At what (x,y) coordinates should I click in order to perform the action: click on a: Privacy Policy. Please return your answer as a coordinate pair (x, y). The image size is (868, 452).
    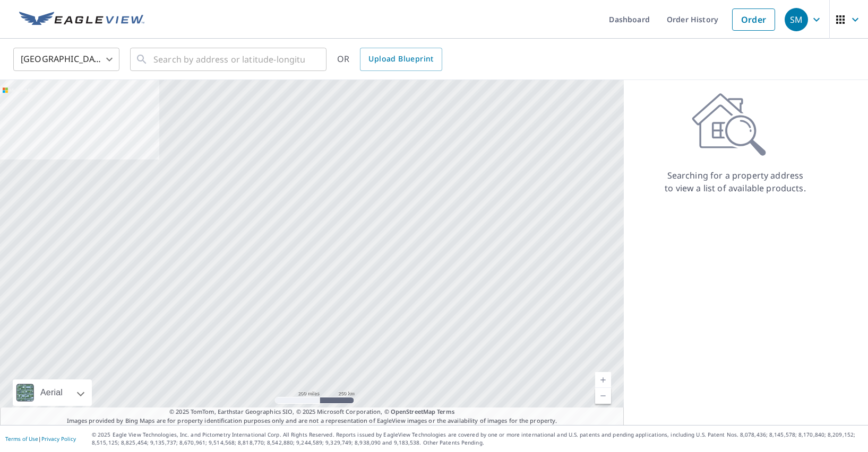
    Looking at the image, I should click on (58, 439).